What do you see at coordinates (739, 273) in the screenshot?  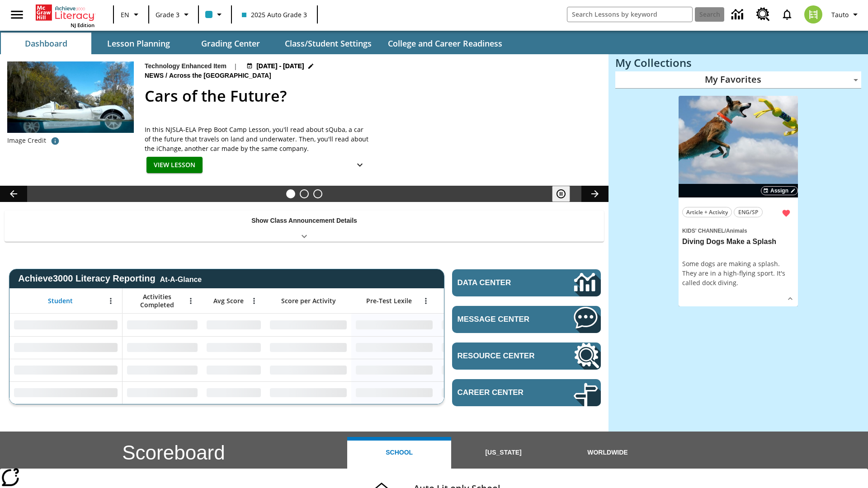 I see `div: Some dogs are making a splash. They are in a high-flying sport. It's called dock diving.` at bounding box center [739, 273].